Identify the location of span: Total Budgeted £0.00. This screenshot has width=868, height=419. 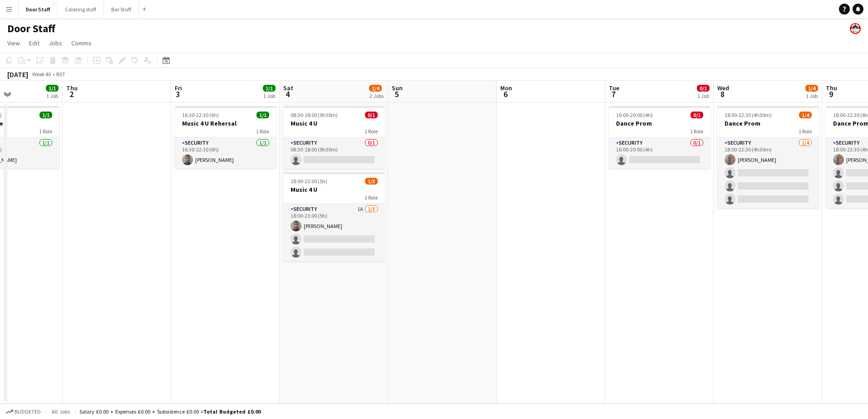
(232, 412).